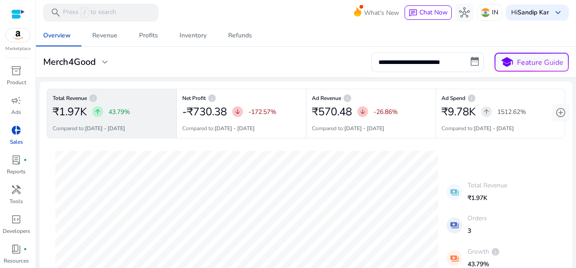 Image resolution: width=576 pixels, height=268 pixels. What do you see at coordinates (69, 62) in the screenshot?
I see `h3: Merch4Good` at bounding box center [69, 62].